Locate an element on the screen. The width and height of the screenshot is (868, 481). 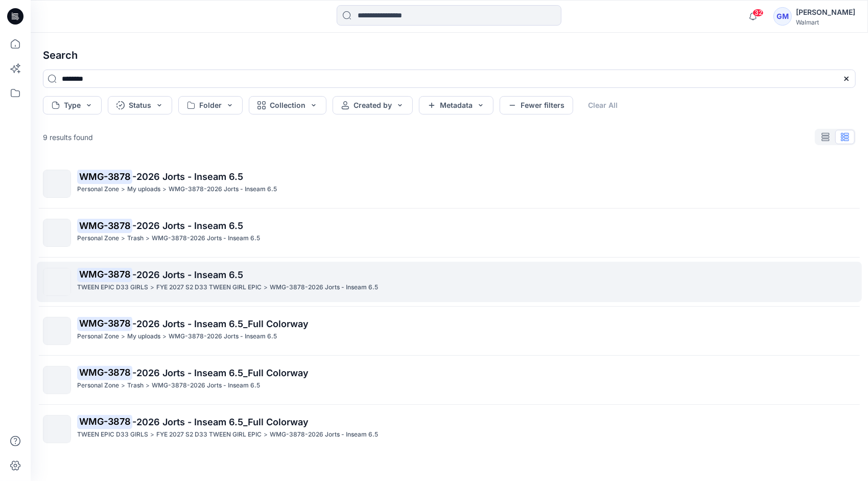
a: WMG-3878-2026 Jorts - Inseam 6.5_Full ColorwayTWEEN EPIC D33 GIRLS>FYE 2027 S2 D33 TWEEN GIRL EPI... is located at coordinates (449, 429).